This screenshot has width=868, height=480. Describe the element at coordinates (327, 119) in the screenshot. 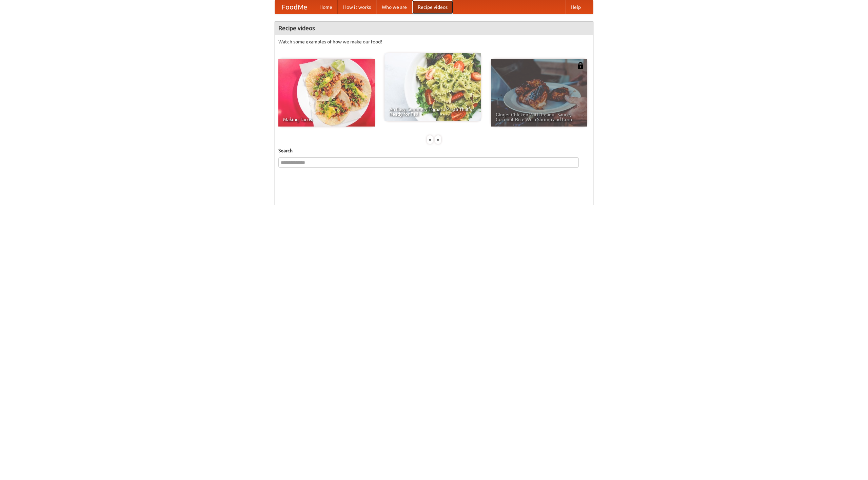

I see `span: Making Tacos` at that location.